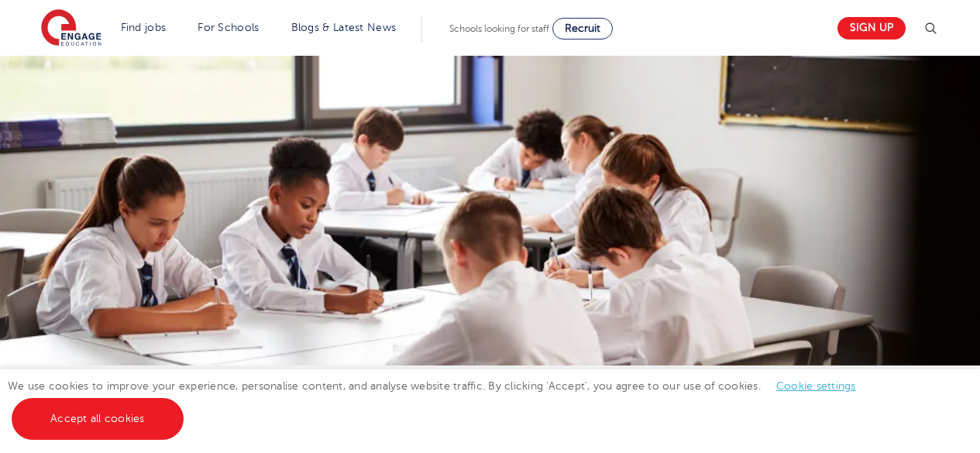  What do you see at coordinates (228, 27) in the screenshot?
I see `a: For Schools` at bounding box center [228, 27].